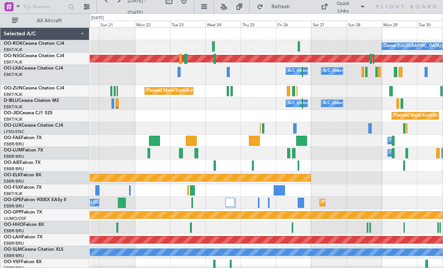 The image size is (443, 268). Describe the element at coordinates (23, 262) in the screenshot. I see `a: OO-VSFFalcon 8X` at that location.